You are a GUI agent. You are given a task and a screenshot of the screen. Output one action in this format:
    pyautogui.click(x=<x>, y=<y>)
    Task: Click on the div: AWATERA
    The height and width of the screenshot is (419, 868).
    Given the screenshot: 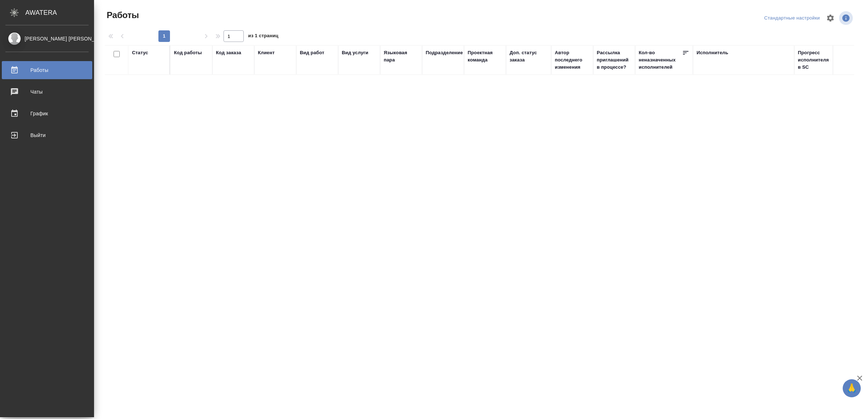 What is the action you would take?
    pyautogui.click(x=59, y=12)
    